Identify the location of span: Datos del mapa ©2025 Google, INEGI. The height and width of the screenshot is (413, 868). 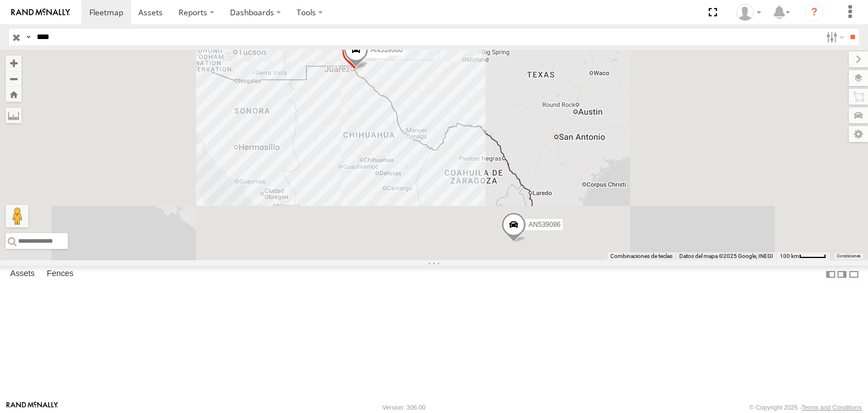
(726, 256).